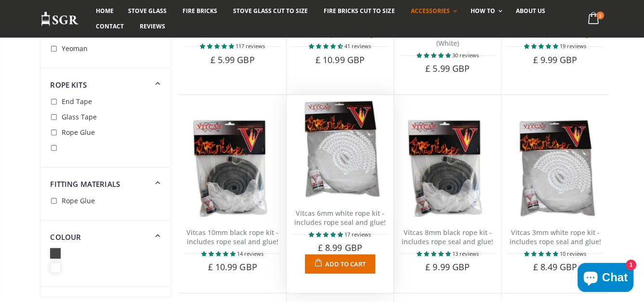  Describe the element at coordinates (147, 11) in the screenshot. I see `span: Stove Glass` at that location.